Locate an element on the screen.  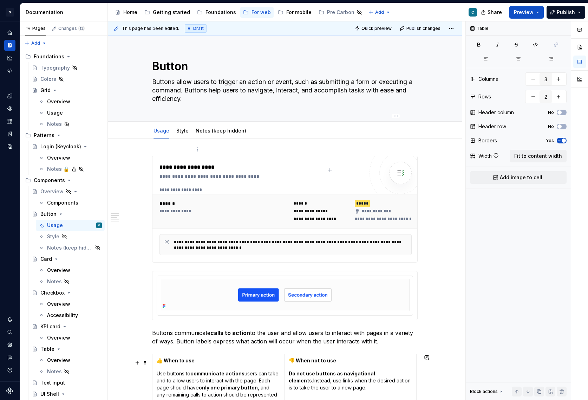
div: Getting started is located at coordinates (172, 12).